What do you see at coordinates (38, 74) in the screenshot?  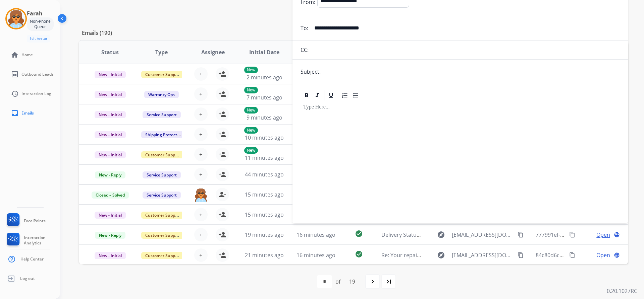 I see `span: Outbound Leads` at bounding box center [38, 74].